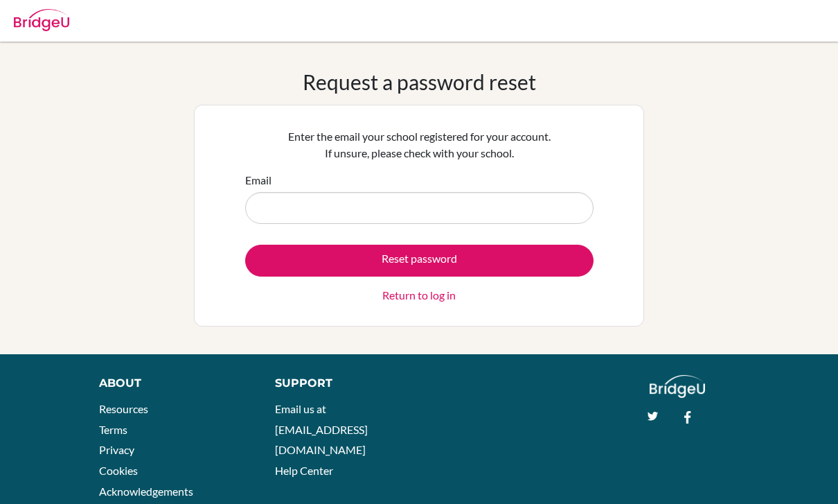 The height and width of the screenshot is (504, 838). What do you see at coordinates (41, 21) in the screenshot?
I see `img: Bridge-U` at bounding box center [41, 21].